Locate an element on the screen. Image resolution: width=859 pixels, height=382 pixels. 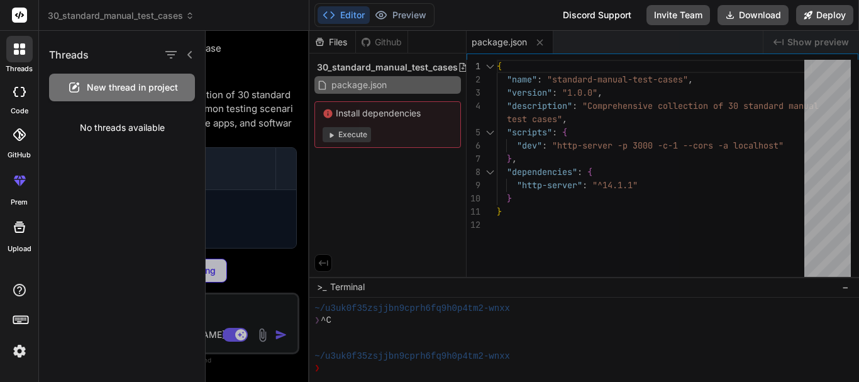
span: 30_standard_manual_test_cases is located at coordinates (121, 16).